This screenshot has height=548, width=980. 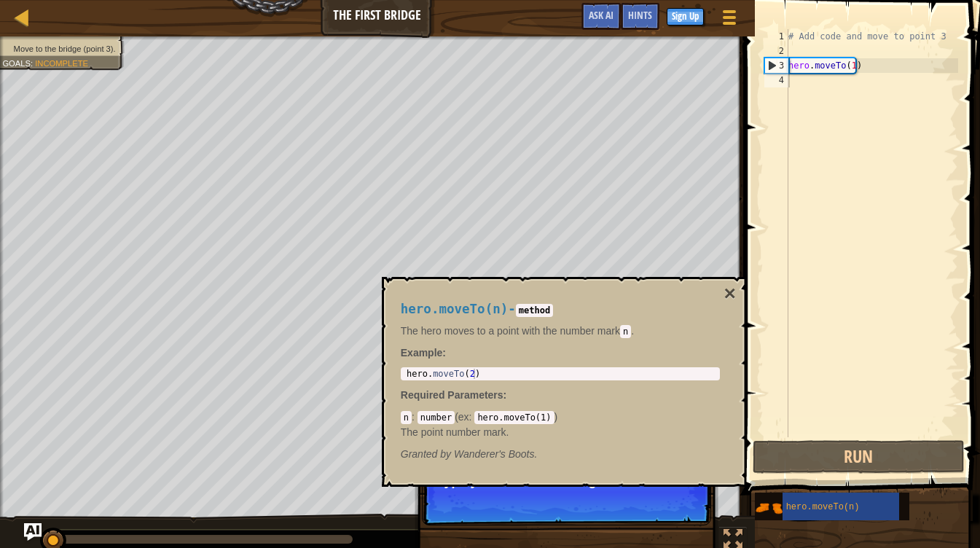 What do you see at coordinates (859, 457) in the screenshot?
I see `button: Run` at bounding box center [859, 457].